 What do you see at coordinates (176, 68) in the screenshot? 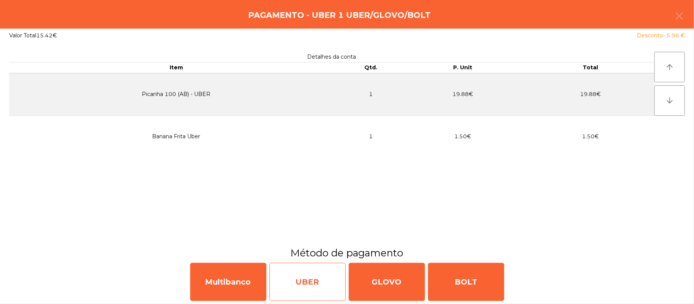
I see `th: Item` at bounding box center [176, 68].